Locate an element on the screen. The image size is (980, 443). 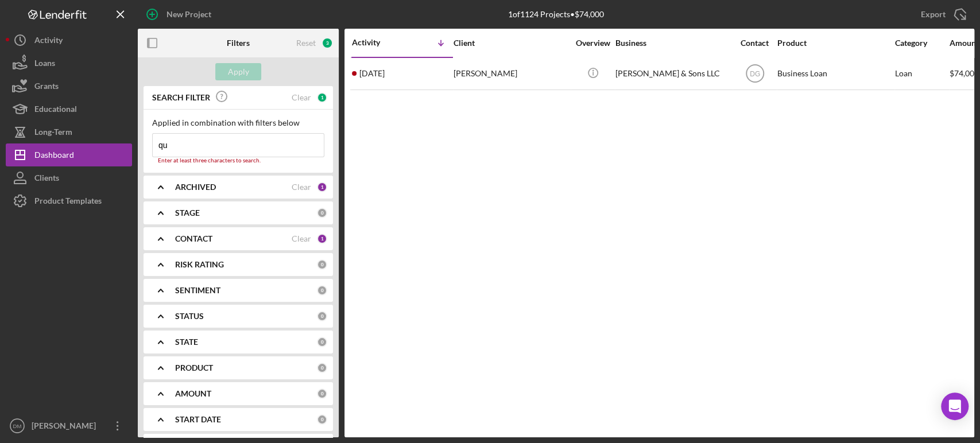
div: Reset is located at coordinates (306, 43).